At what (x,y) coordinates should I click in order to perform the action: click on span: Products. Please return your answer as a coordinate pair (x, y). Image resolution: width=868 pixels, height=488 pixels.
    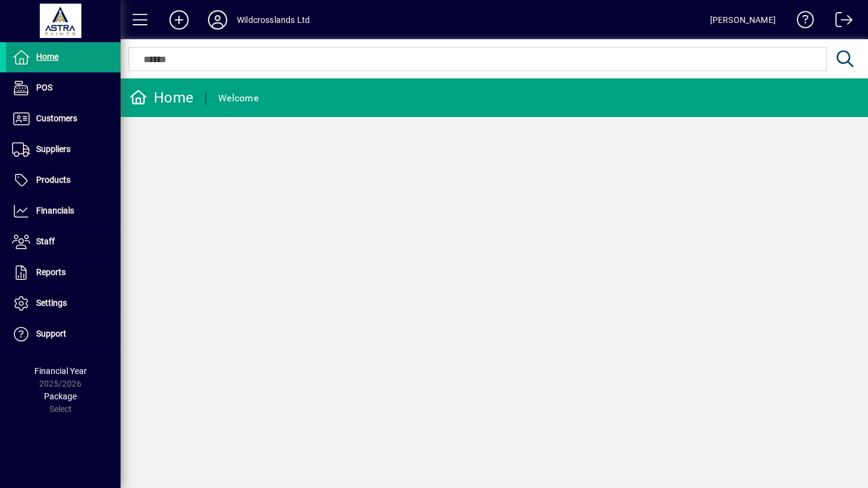
    Looking at the image, I should click on (53, 180).